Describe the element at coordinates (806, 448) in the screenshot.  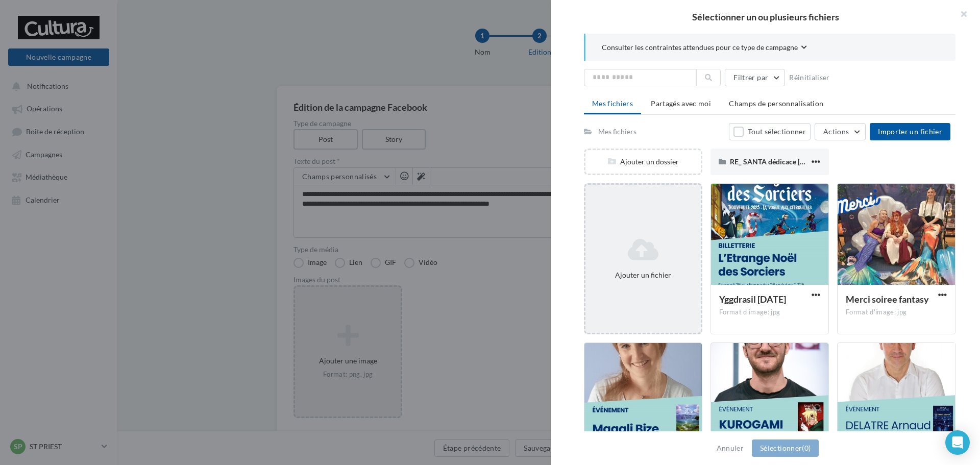
I see `span: (0)` at that location.